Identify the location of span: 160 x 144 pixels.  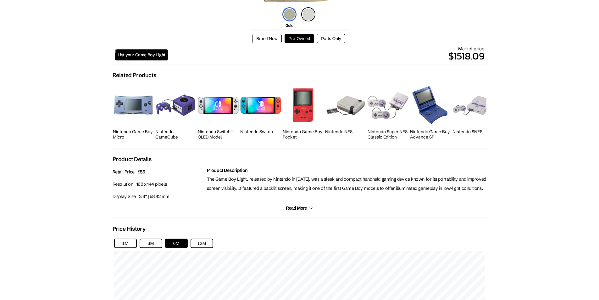
(152, 184).